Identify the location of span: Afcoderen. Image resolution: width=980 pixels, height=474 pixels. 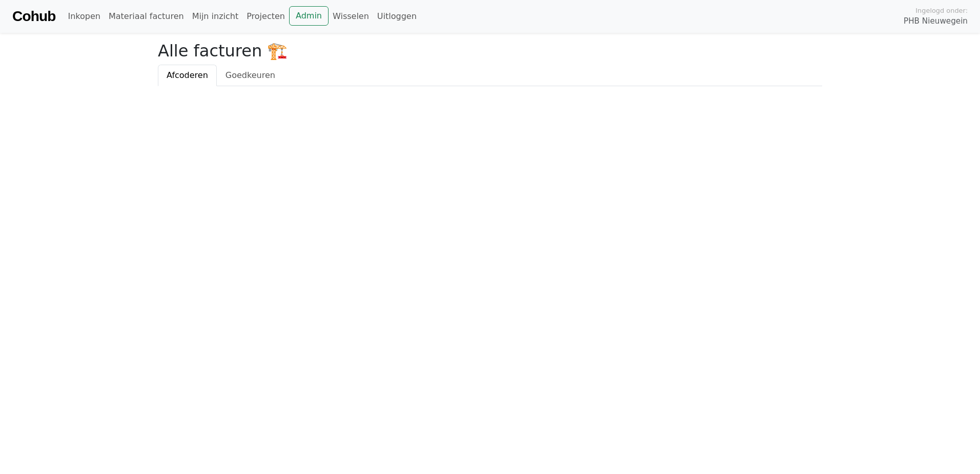
(187, 75).